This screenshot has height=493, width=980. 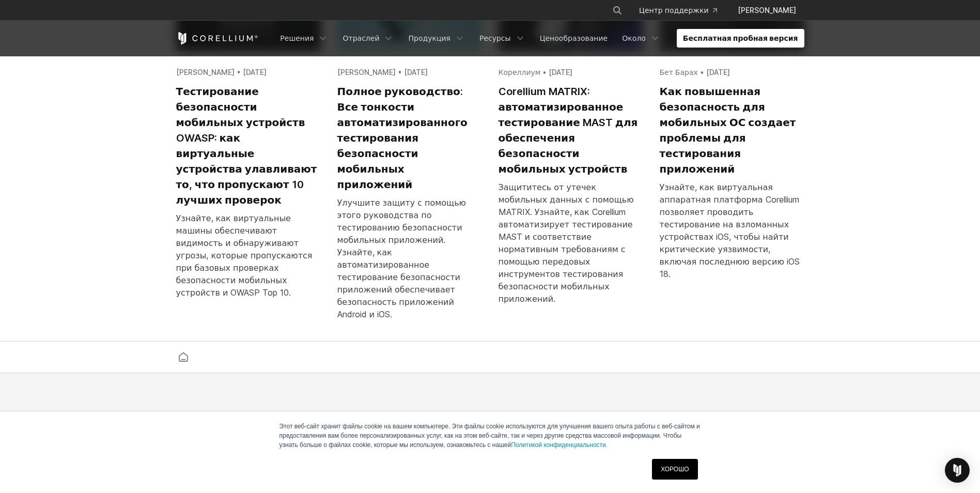 I want to click on a: Кореллиум домой, so click(x=183, y=357).